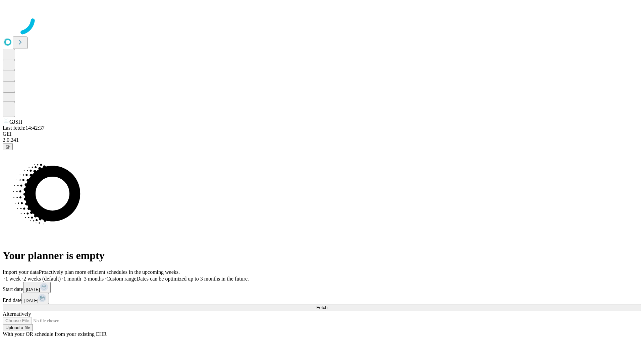 The height and width of the screenshot is (362, 644). Describe the element at coordinates (322, 308) in the screenshot. I see `span: Fetch` at that location.